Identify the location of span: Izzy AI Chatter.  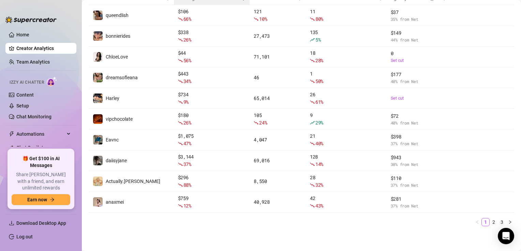
(27, 82).